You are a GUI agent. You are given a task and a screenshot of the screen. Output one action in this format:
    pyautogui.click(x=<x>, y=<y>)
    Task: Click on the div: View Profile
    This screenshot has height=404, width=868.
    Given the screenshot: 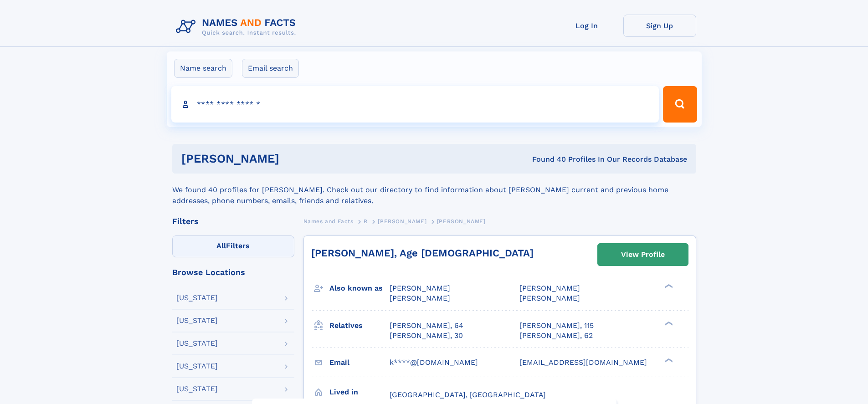 What is the action you would take?
    pyautogui.click(x=643, y=255)
    